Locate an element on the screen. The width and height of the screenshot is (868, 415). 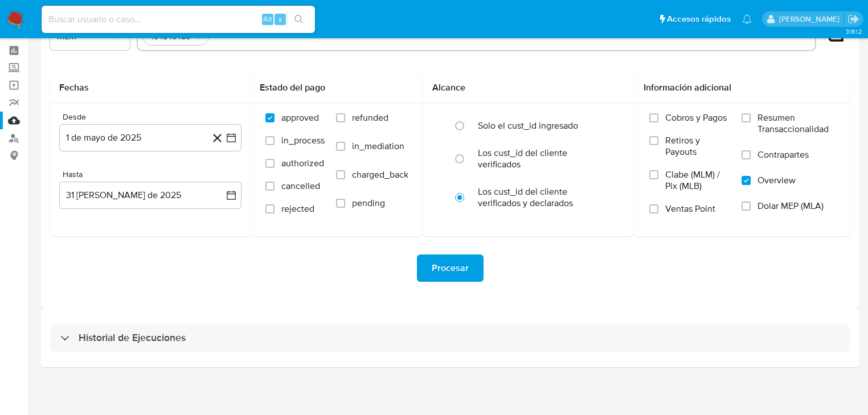
input: Buscar usuario o caso... is located at coordinates (179, 19).